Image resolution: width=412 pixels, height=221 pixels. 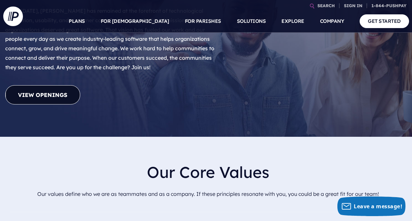 I want to click on a: COMPANY, so click(x=332, y=21).